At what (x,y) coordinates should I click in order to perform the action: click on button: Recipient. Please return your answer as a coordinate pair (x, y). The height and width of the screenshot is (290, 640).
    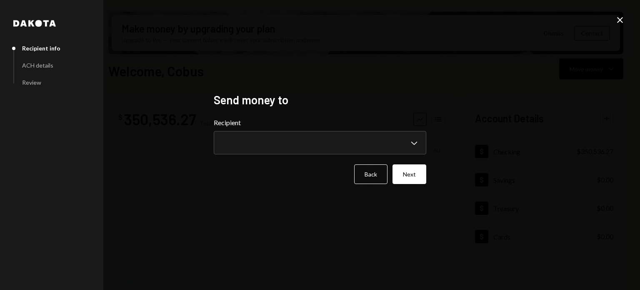
    Looking at the image, I should click on (320, 143).